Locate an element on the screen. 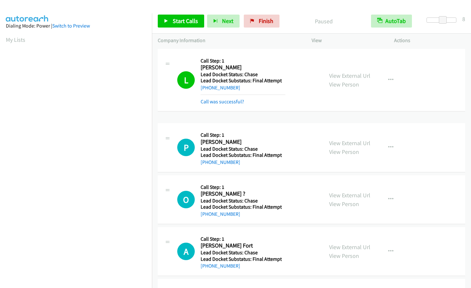  span: Start Calls is located at coordinates (185, 21).